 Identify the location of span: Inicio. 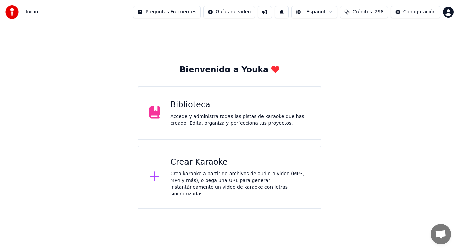
(32, 12).